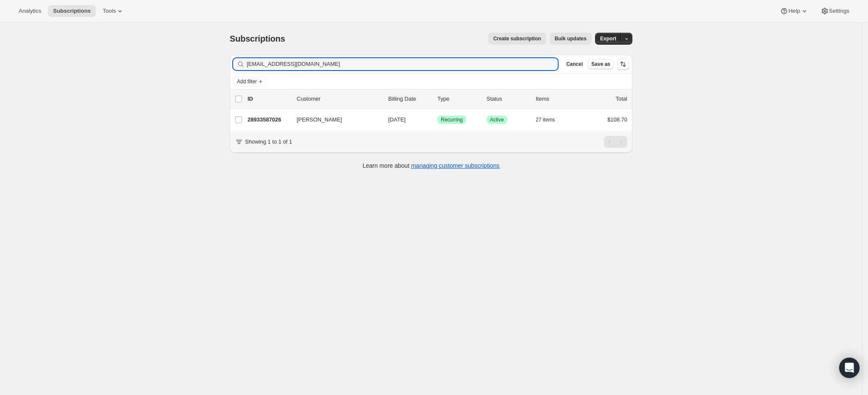 The width and height of the screenshot is (868, 395). What do you see at coordinates (571, 39) in the screenshot?
I see `button: Bulk updates` at bounding box center [571, 39].